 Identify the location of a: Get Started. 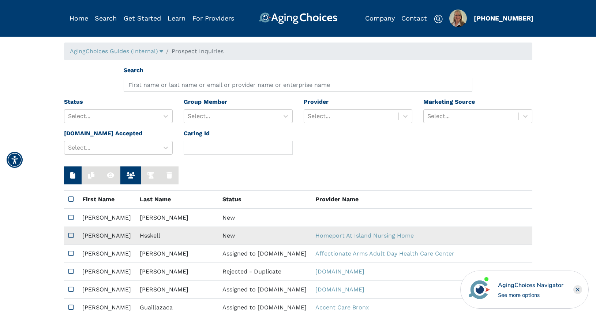
(142, 18).